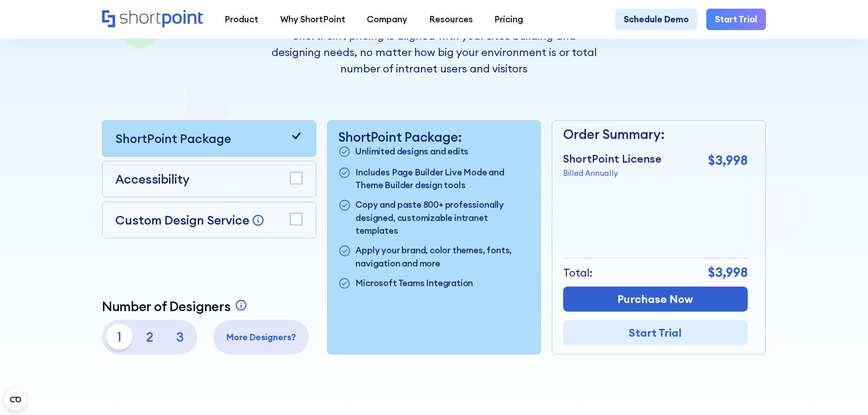 This screenshot has width=868, height=415. I want to click on div: Company, so click(387, 19).